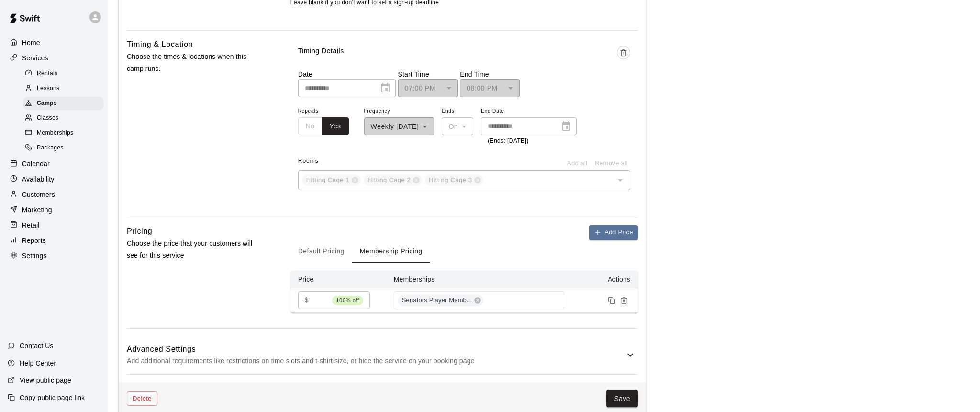 The image size is (980, 412). What do you see at coordinates (54, 58) in the screenshot?
I see `a: Services` at bounding box center [54, 58].